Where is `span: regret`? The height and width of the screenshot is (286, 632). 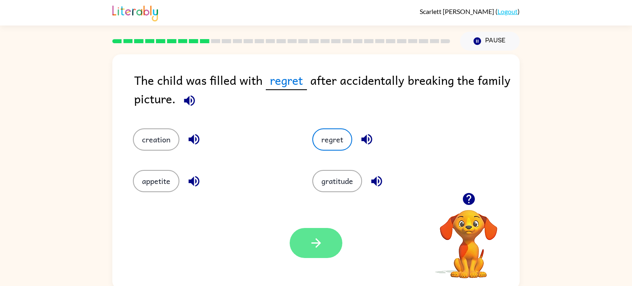 span: regret is located at coordinates (287, 80).